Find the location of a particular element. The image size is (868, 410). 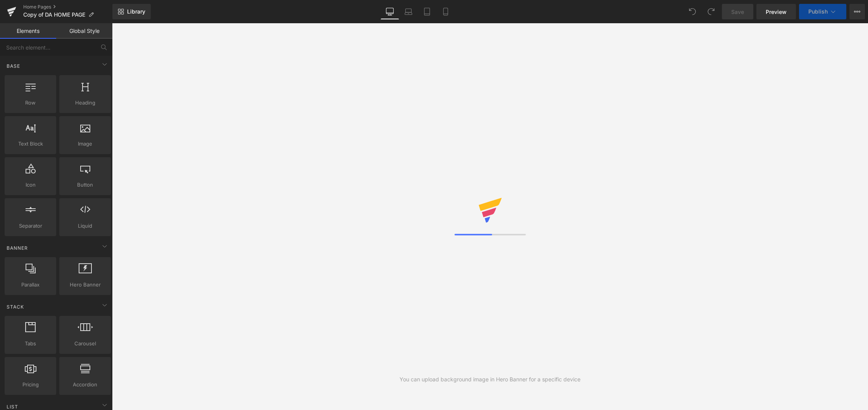

span: Row is located at coordinates (30, 102).